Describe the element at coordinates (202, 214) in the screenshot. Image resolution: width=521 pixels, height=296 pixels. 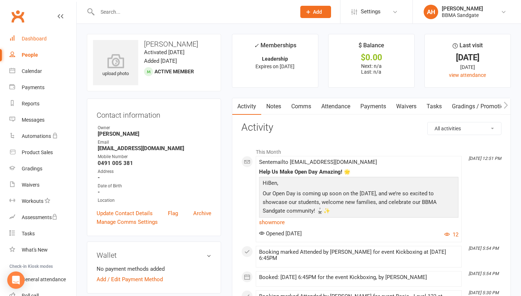
I see `a: Archive` at that location.